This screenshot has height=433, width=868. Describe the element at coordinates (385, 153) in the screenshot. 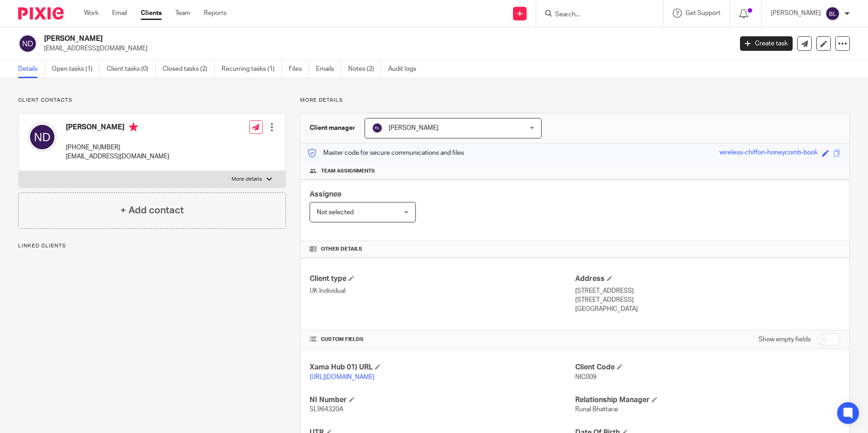

I see `p: Master code for secure communications and files` at that location.